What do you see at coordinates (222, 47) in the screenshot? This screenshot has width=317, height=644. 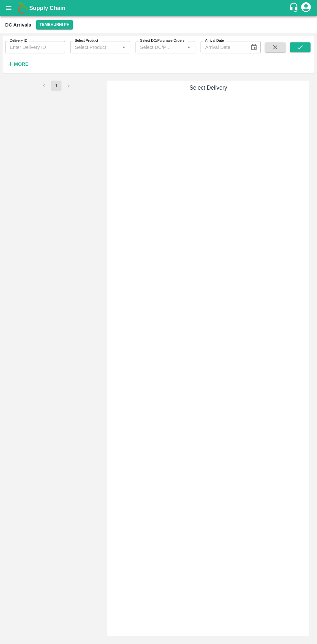 I see `input: Arrival Date` at bounding box center [222, 47].